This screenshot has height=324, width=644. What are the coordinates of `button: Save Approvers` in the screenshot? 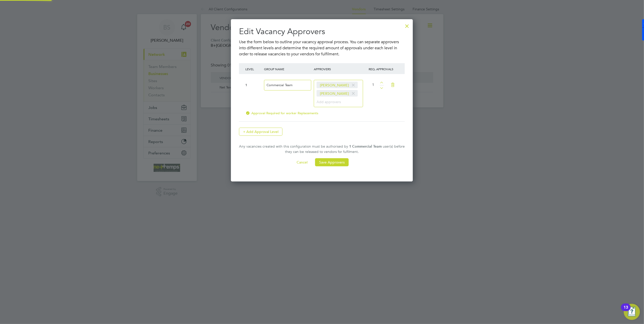 It's located at (332, 162).